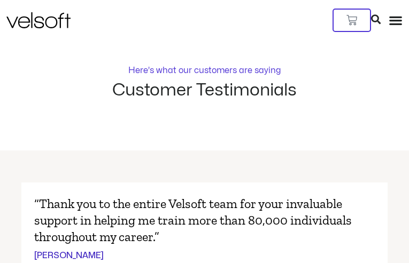  What do you see at coordinates (204, 71) in the screenshot?
I see `p: Here's what our customers are saying` at bounding box center [204, 71].